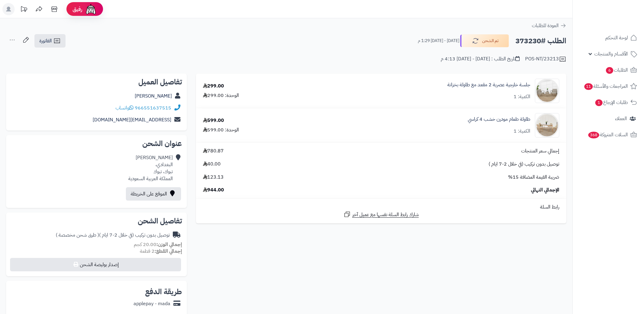  Describe the element at coordinates (45, 41) in the screenshot. I see `span: الفاتورة` at that location.